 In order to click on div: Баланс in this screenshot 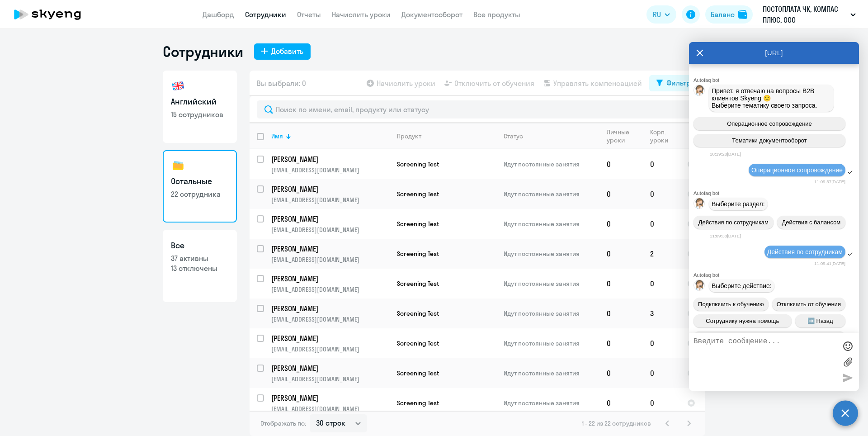, I will do `click(723, 15)`.